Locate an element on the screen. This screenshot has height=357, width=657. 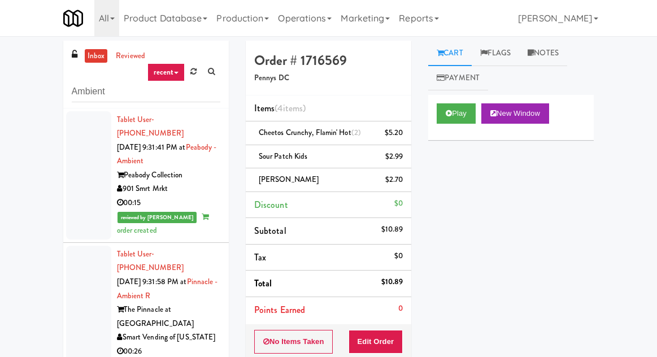
a: Flags is located at coordinates (495, 53).